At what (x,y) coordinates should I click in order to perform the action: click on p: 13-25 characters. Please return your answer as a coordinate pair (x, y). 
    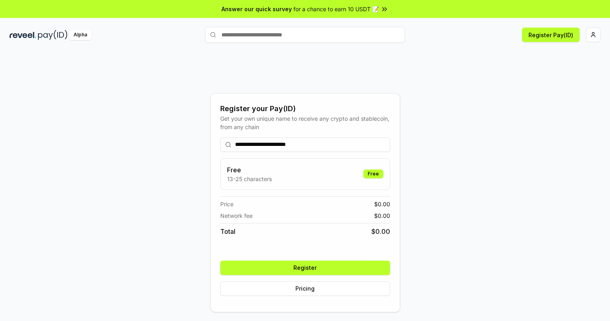
    Looking at the image, I should click on (249, 179).